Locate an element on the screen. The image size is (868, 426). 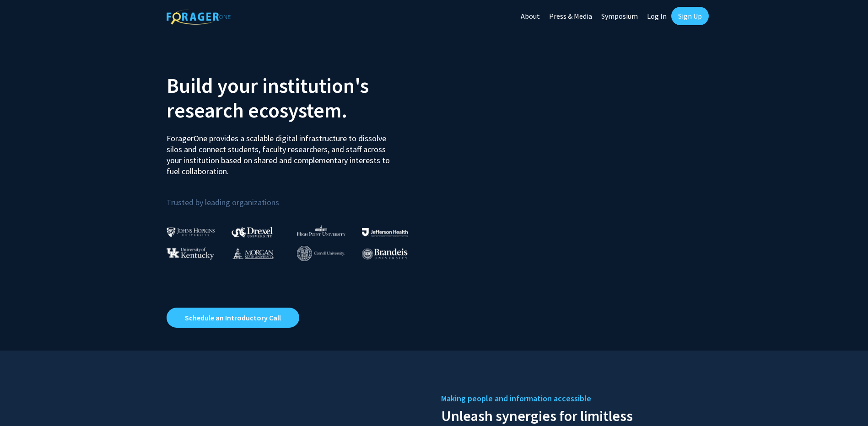
p: Trusted by leading organizations is located at coordinates (297, 197).